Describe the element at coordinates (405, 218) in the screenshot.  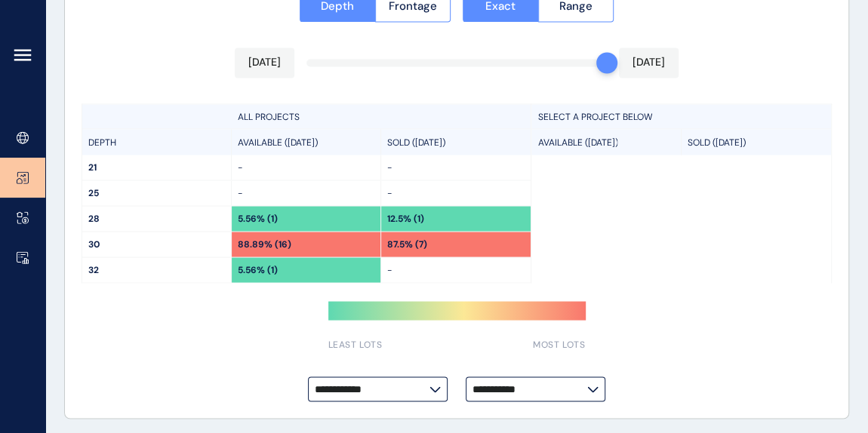
I see `p: 12.5% (1)` at that location.